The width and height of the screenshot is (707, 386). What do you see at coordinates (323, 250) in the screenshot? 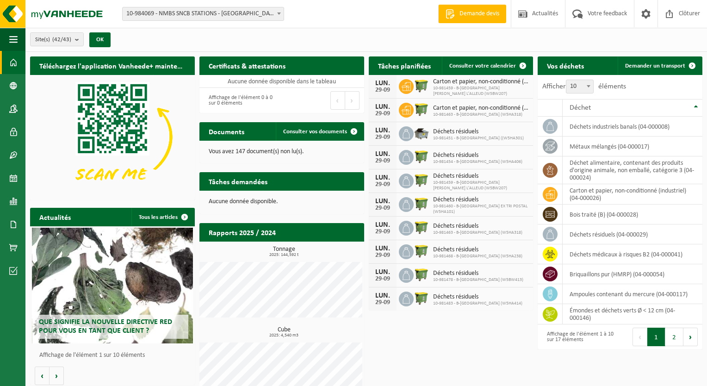
I see `a: Consulter les rapports` at bounding box center [323, 250].